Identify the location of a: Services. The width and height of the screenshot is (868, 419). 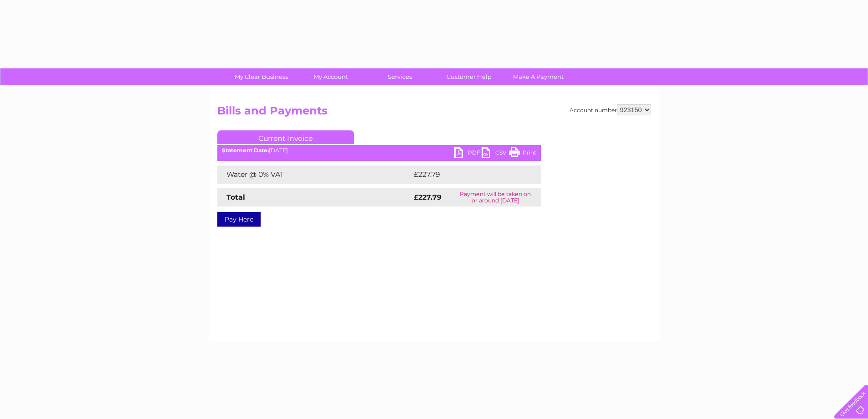
(400, 77).